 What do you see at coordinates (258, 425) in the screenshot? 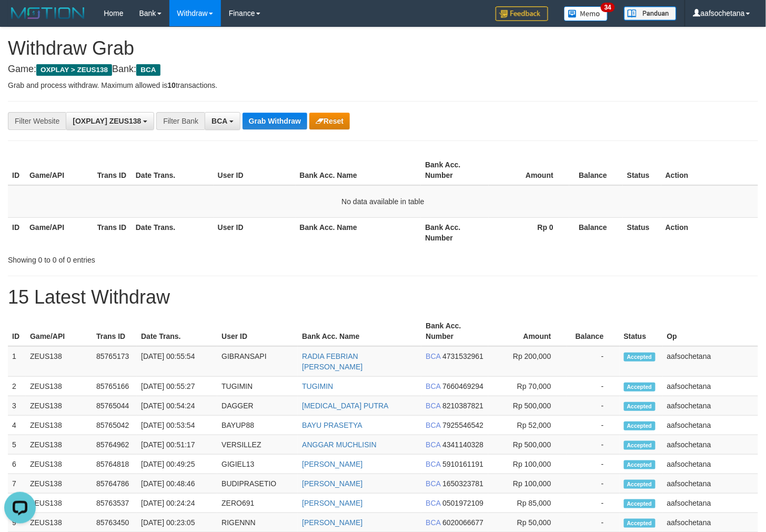
I see `td: BAYUP88` at bounding box center [258, 425].